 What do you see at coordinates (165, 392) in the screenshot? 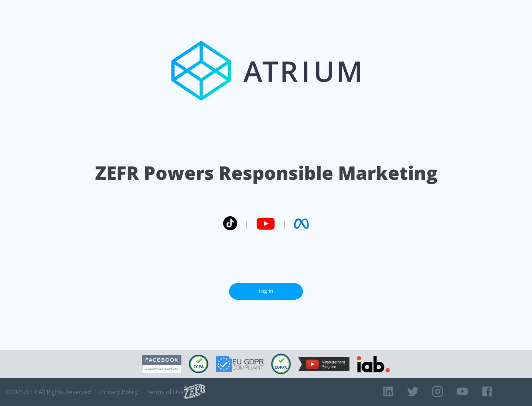
I see `a: Terms of Use` at bounding box center [165, 392].